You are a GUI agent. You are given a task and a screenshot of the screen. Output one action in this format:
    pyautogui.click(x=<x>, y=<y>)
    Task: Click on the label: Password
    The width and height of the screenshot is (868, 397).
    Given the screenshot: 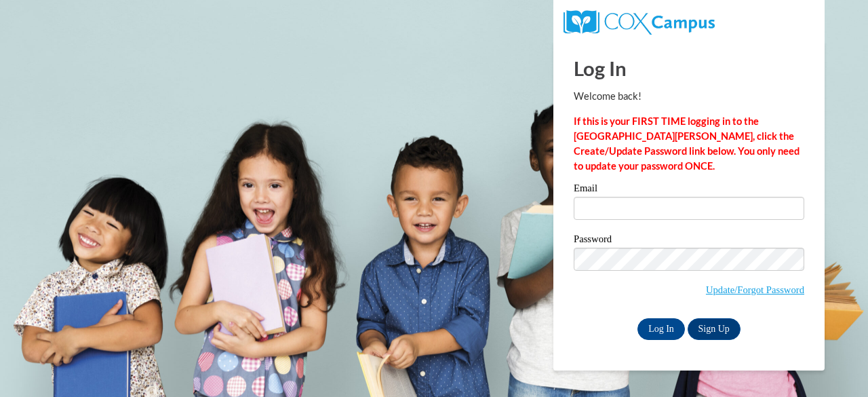 What is the action you would take?
    pyautogui.click(x=689, y=241)
    